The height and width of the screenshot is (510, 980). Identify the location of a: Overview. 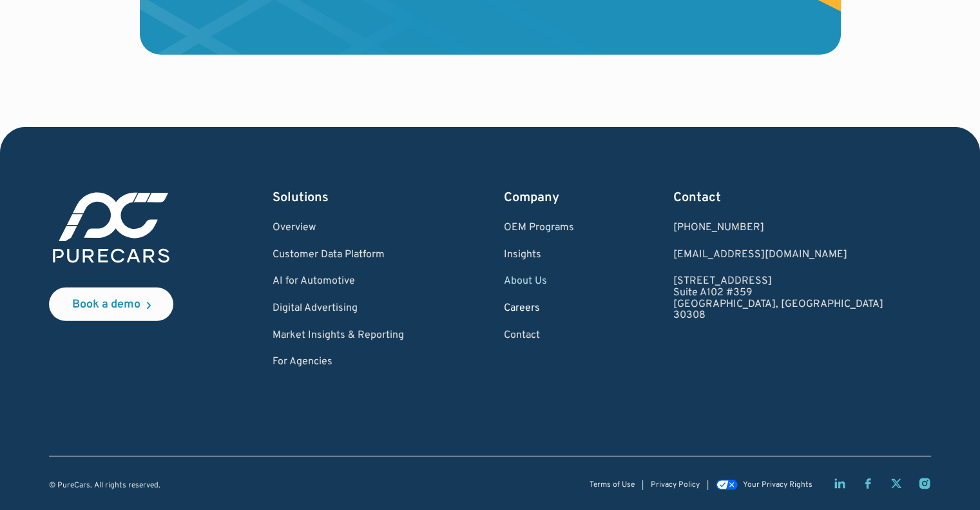
(339, 228).